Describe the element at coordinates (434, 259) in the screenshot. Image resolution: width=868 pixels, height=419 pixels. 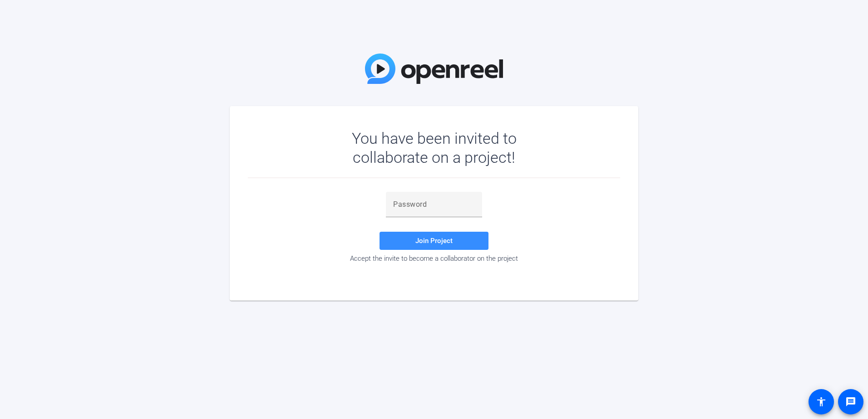
I see `div: Accept the invite to become a collaborator on the project` at that location.